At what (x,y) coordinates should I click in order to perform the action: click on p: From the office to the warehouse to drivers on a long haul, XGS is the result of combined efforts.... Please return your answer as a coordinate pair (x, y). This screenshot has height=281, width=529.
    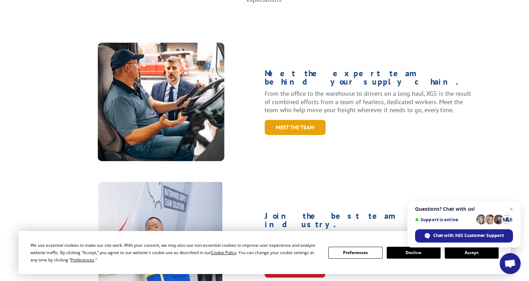
    Looking at the image, I should click on (368, 102).